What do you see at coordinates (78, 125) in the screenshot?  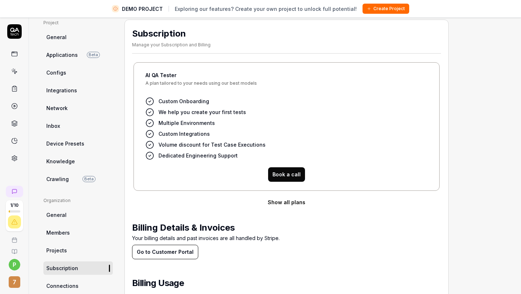 I see `a: Inbox` at bounding box center [78, 125].